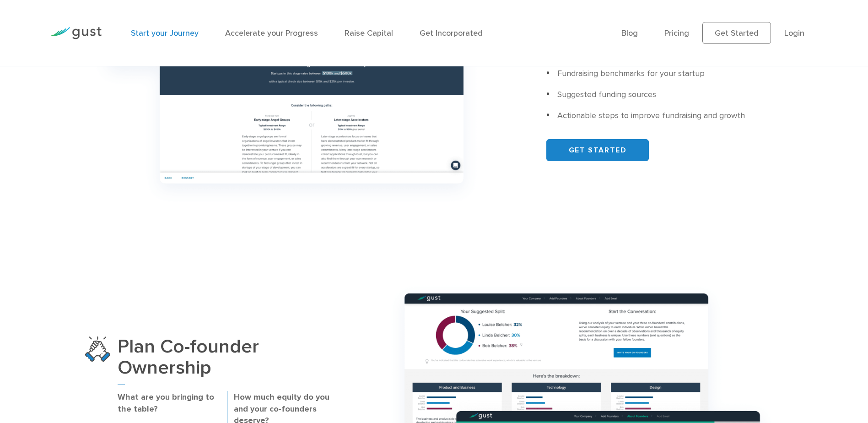  Describe the element at coordinates (369, 33) in the screenshot. I see `a: Raise Capital` at that location.